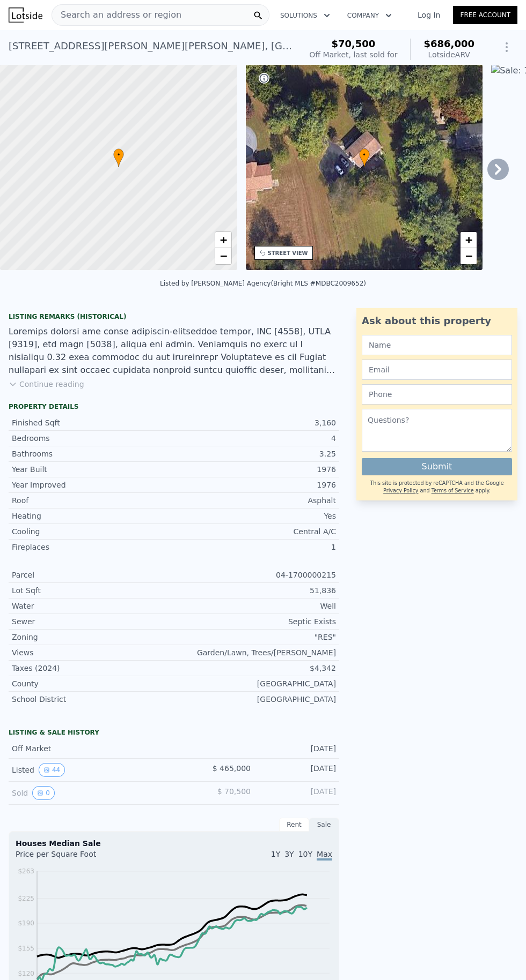  Describe the element at coordinates (116, 15) in the screenshot. I see `span: Search an address or region` at that location.